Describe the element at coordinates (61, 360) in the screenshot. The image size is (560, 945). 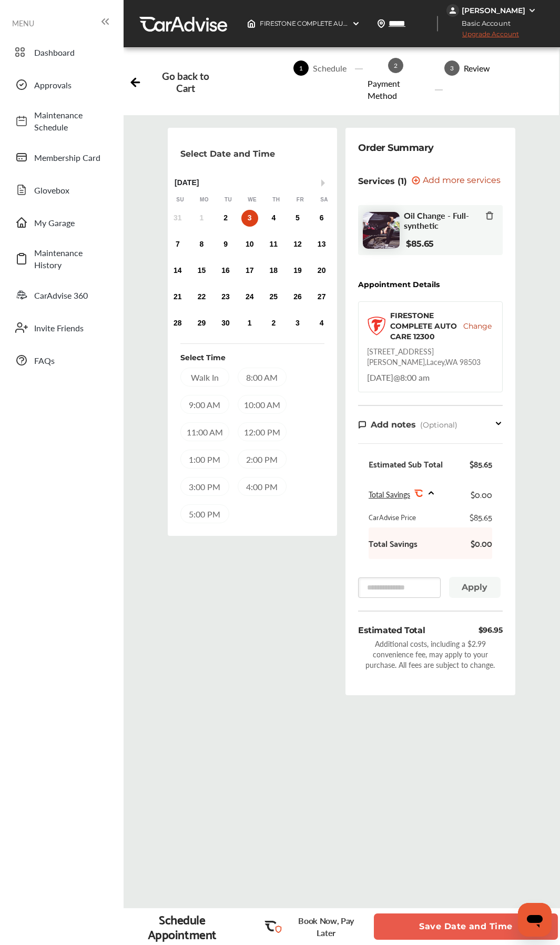
I see `a: FAQs` at that location.